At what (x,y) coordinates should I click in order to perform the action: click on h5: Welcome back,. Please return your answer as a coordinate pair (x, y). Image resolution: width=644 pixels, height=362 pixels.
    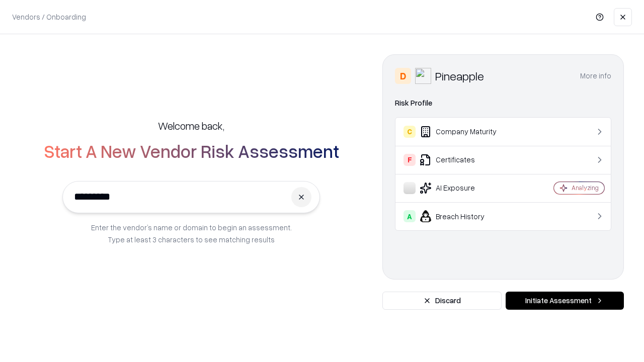
    Looking at the image, I should click on (191, 125).